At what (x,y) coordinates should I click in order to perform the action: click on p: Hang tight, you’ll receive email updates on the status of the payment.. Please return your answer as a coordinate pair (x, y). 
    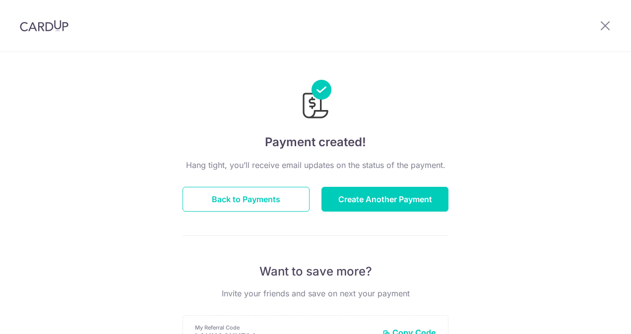
    Looking at the image, I should click on (316, 165).